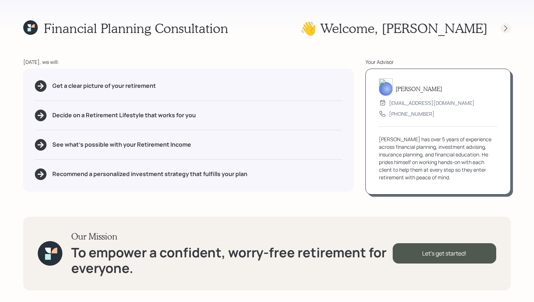 The height and width of the screenshot is (302, 534). Describe the element at coordinates (136, 28) in the screenshot. I see `h1: Financial Planning Consultation` at that location.